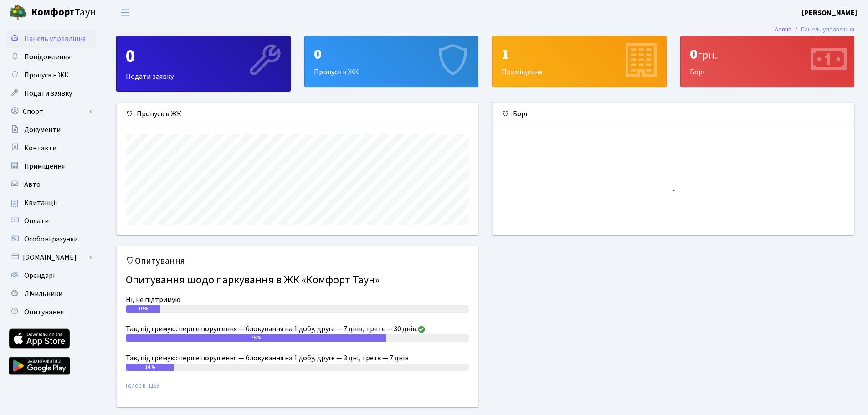 The width and height of the screenshot is (868, 415). What do you see at coordinates (46, 75) in the screenshot?
I see `span: Пропуск в ЖК` at bounding box center [46, 75].